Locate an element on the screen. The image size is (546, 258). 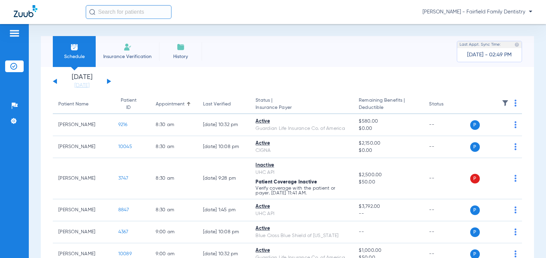
span: 8847 is located at coordinates (124, 210).